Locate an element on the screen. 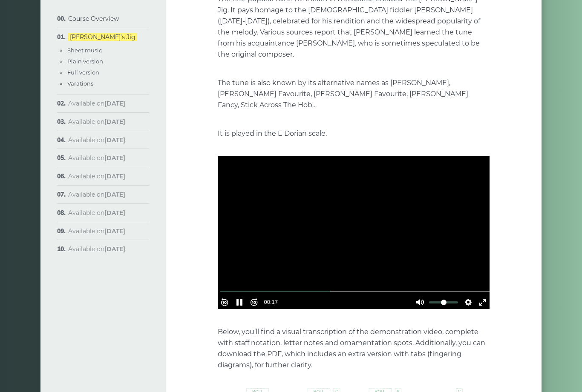 This screenshot has height=392, width=582. a: Varations is located at coordinates (80, 83).